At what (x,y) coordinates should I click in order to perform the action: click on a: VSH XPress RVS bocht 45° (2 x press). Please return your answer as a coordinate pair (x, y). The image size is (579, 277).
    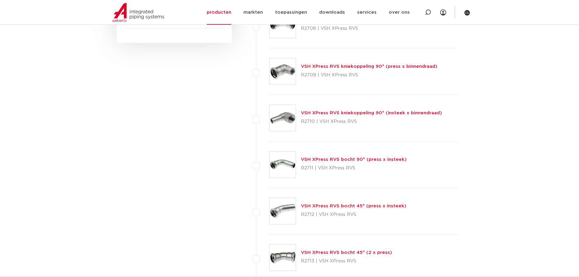
    Looking at the image, I should click on (347, 252).